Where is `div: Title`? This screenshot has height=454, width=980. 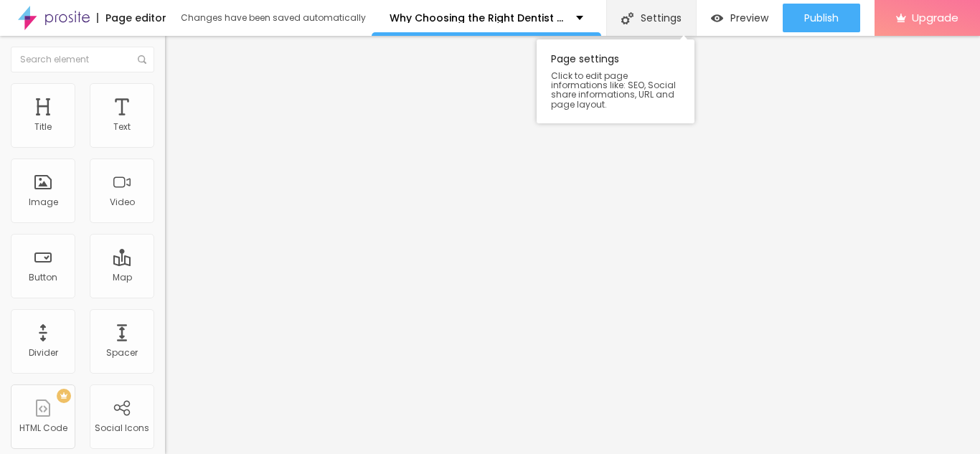 div: Title is located at coordinates (43, 127).